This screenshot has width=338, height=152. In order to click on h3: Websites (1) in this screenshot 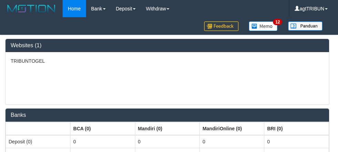, I will do `click(167, 45)`.